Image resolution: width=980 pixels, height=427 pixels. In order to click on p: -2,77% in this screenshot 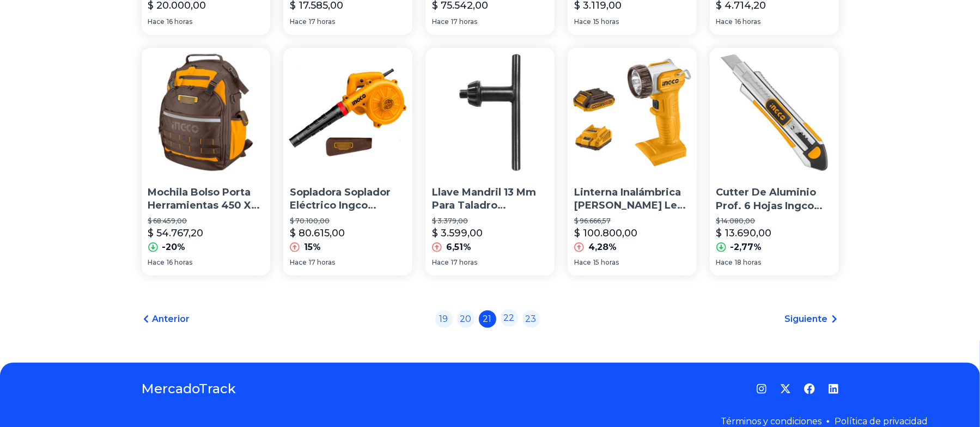, I will do `click(746, 247)`.